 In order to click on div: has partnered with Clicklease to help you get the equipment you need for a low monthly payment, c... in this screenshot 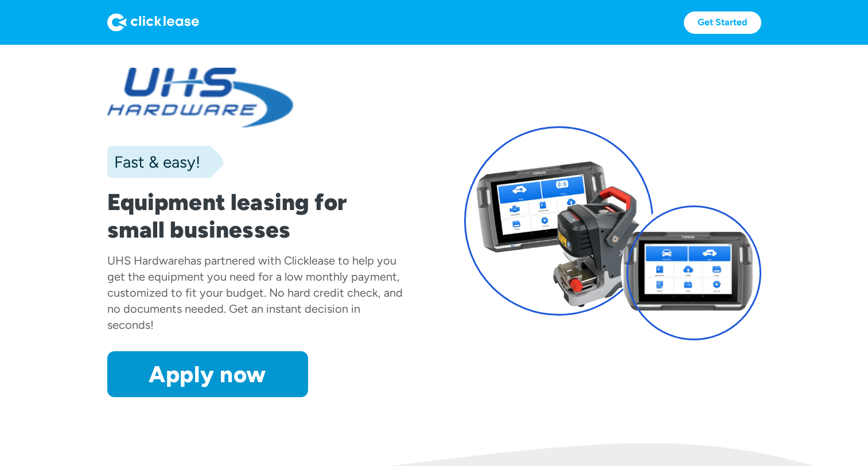, I will do `click(254, 293)`.